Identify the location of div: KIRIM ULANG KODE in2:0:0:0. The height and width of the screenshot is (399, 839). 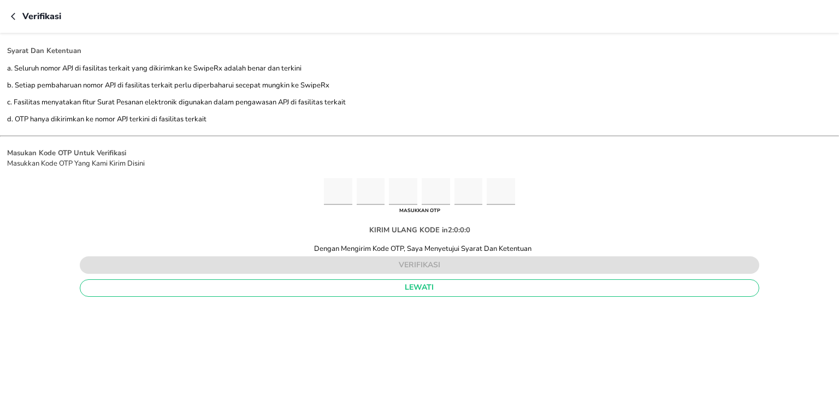
(420, 230).